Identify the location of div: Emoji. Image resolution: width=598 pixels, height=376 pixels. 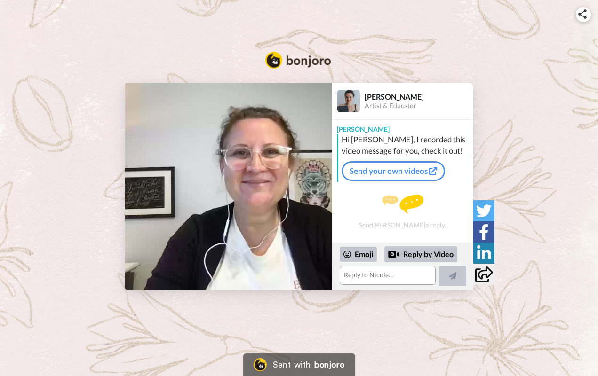
(358, 255).